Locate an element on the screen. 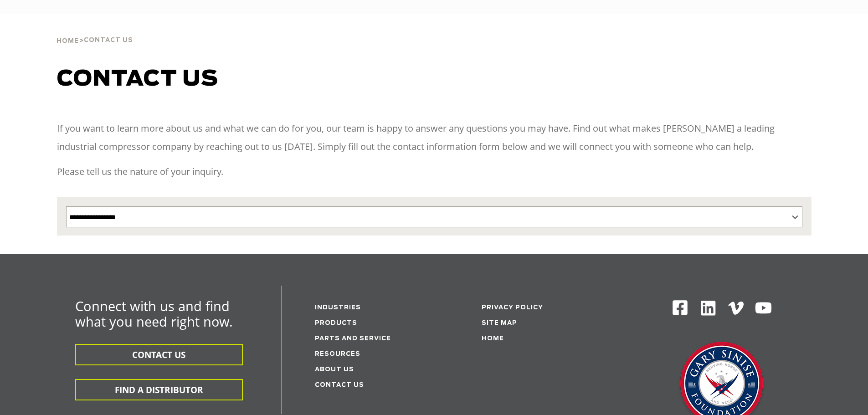 This screenshot has width=868, height=415. a: Privacy Policy is located at coordinates (512, 308).